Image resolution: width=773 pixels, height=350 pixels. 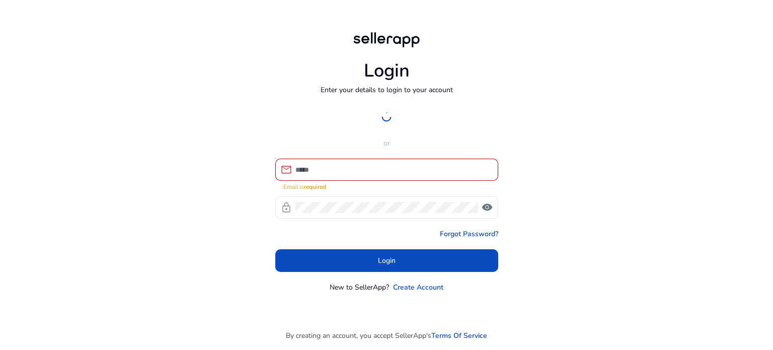 What do you see at coordinates (386, 186) in the screenshot?
I see `mat-error: Email is` at bounding box center [386, 186].